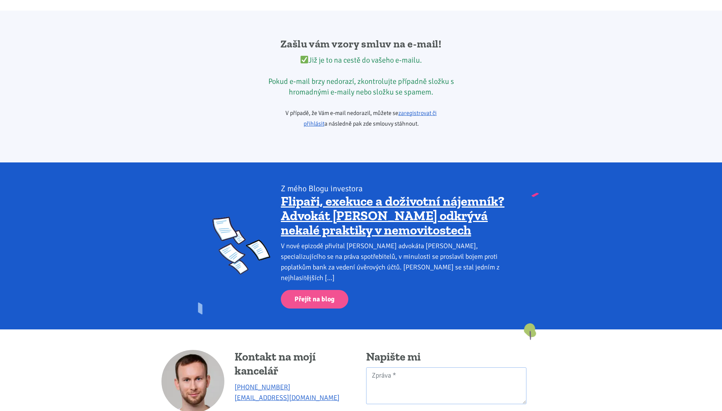 The image size is (722, 411). Describe the element at coordinates (295, 364) in the screenshot. I see `h4: Kontakt na mojí kancelář` at that location.